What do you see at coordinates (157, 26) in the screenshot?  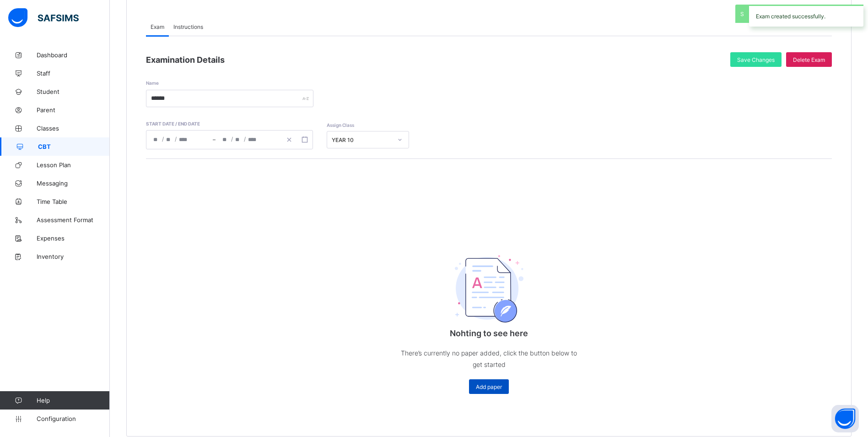 I see `span: Exam` at bounding box center [157, 26].